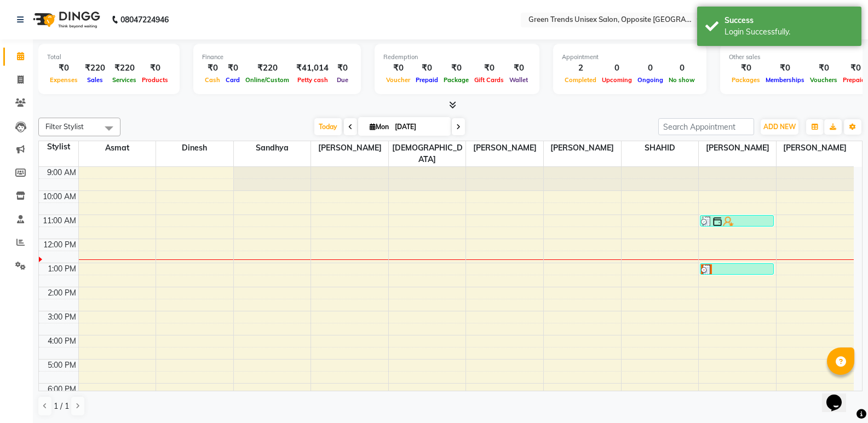 The width and height of the screenshot is (868, 423). Describe the element at coordinates (62, 317) in the screenshot. I see `div: 3:00 PM` at that location.